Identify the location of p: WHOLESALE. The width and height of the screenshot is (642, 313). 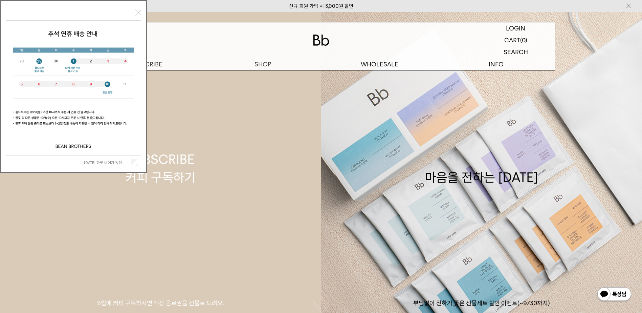
(379, 64).